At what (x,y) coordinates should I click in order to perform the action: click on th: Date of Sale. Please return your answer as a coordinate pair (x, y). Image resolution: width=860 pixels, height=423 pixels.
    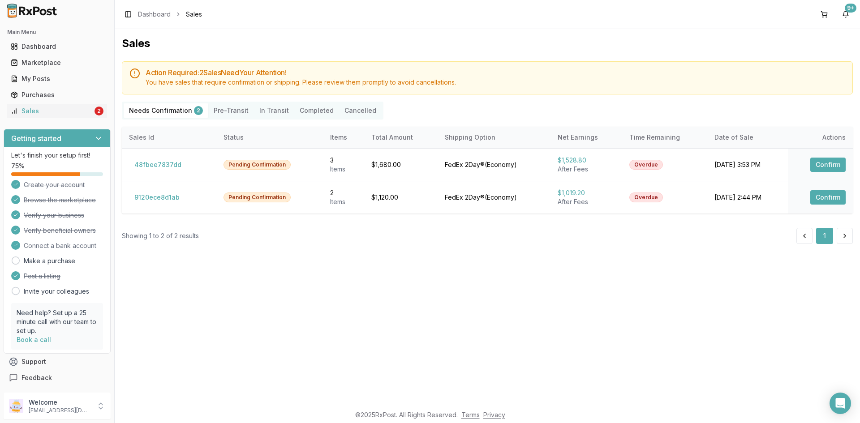
    Looking at the image, I should click on (747, 137).